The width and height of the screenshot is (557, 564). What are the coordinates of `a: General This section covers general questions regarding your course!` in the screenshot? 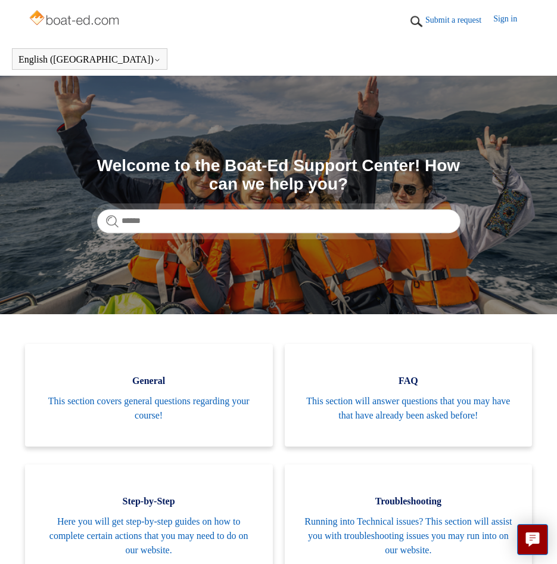 It's located at (149, 395).